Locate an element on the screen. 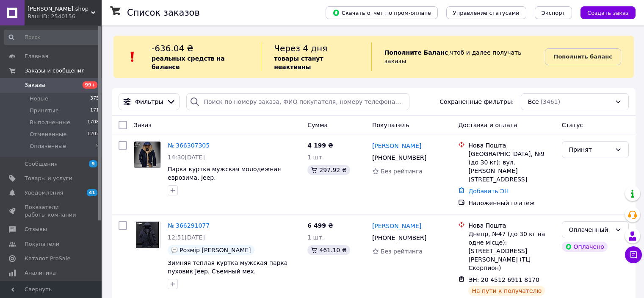 Image resolution: width=644 pixels, height=298 pixels. span: -636.04 ₴ is located at coordinates (173, 48).